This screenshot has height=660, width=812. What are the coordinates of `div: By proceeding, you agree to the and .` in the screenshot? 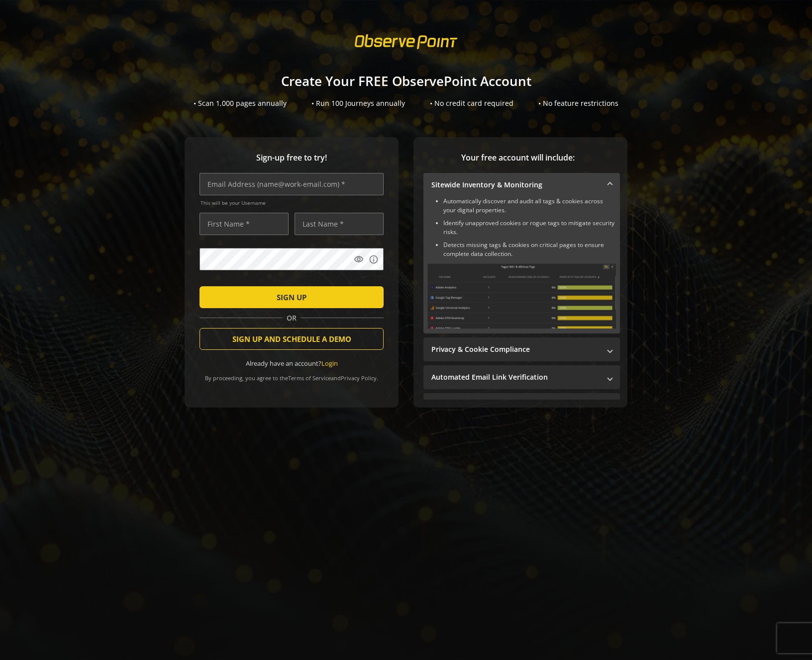 It's located at (292, 375).